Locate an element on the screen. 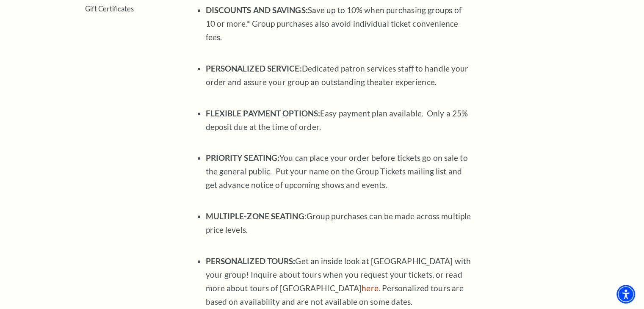 Image resolution: width=644 pixels, height=309 pixels. strong: PRIORITY SEATING: is located at coordinates (243, 157).